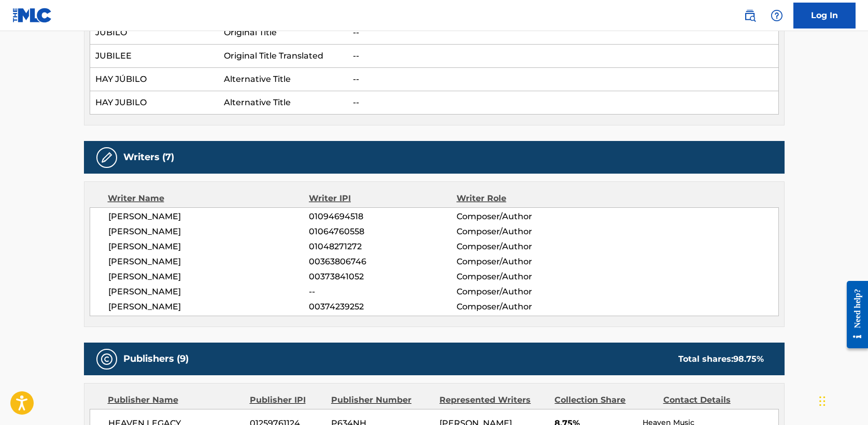 The image size is (868, 425). Describe the element at coordinates (107, 359) in the screenshot. I see `img: Publishers` at that location.